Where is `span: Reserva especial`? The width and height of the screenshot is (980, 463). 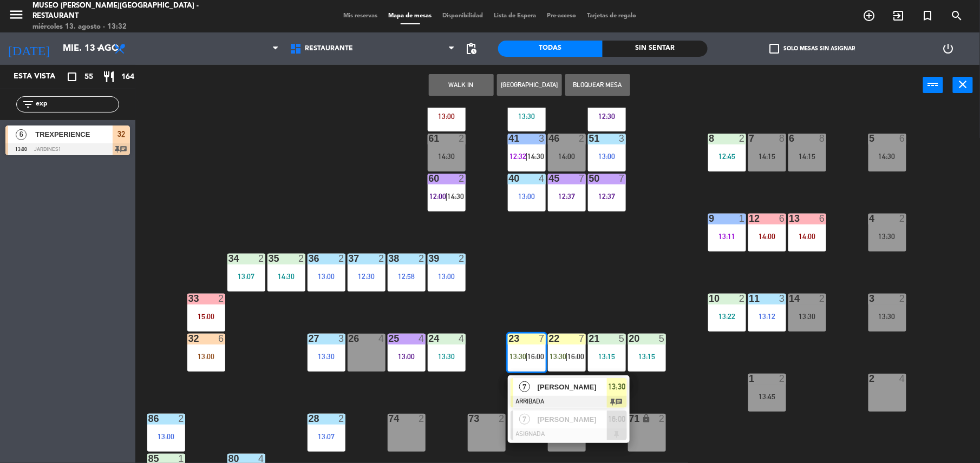 span: Reserva especial is located at coordinates (928, 15).